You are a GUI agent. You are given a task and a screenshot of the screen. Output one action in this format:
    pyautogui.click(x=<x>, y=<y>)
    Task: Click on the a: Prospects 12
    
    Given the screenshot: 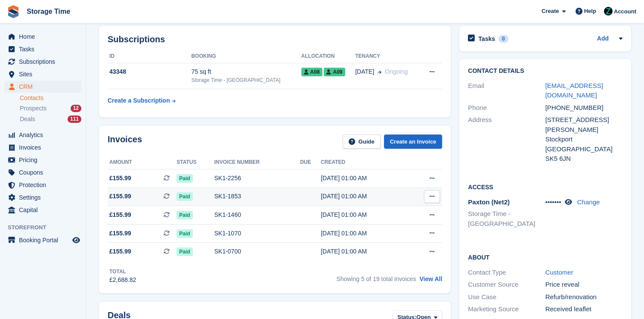 What is the action you would take?
    pyautogui.click(x=50, y=108)
    